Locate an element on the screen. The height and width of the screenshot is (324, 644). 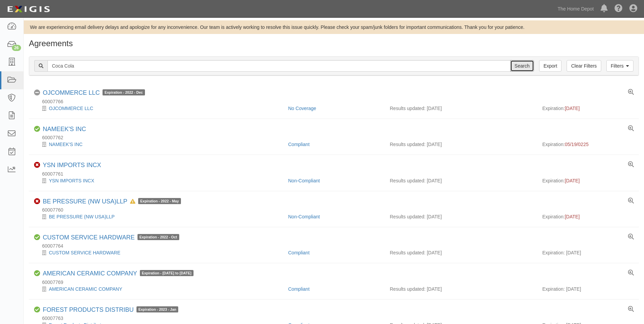
a: Export is located at coordinates (550, 66).